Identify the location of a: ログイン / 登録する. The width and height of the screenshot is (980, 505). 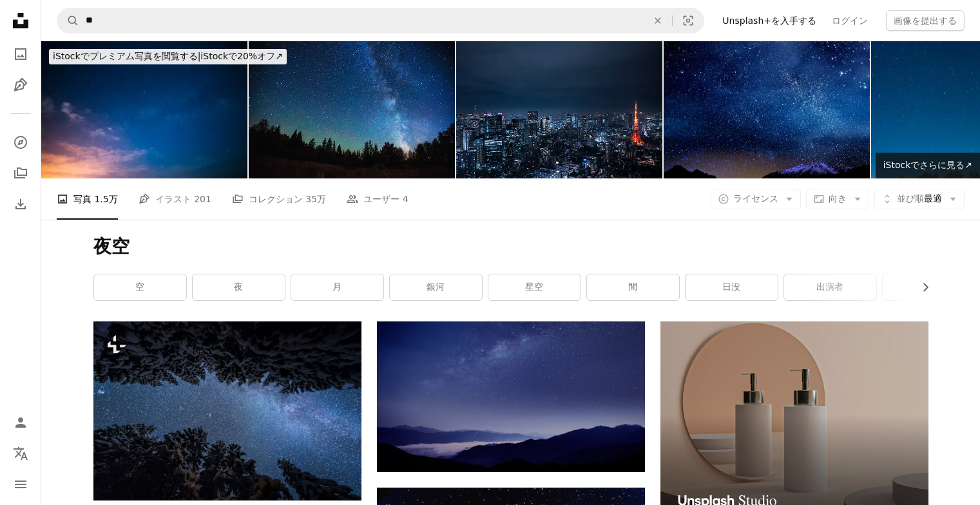
(20, 422).